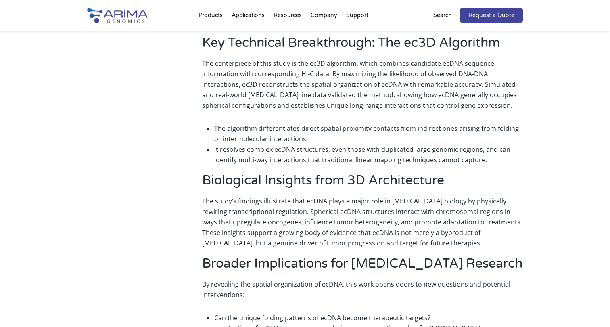 The width and height of the screenshot is (610, 327). Describe the element at coordinates (362, 293) in the screenshot. I see `p: By revealing the spatial organization of ecDNA, this work opens doors to new questions and potent...` at that location.